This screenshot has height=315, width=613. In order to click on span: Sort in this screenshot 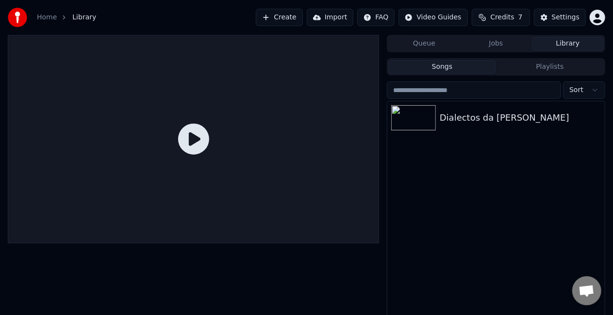, I will do `click(576, 90)`.